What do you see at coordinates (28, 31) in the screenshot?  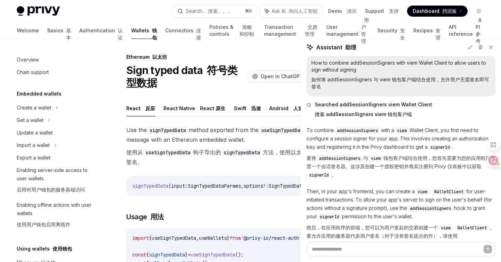 I see `a: Welcome` at bounding box center [28, 31].